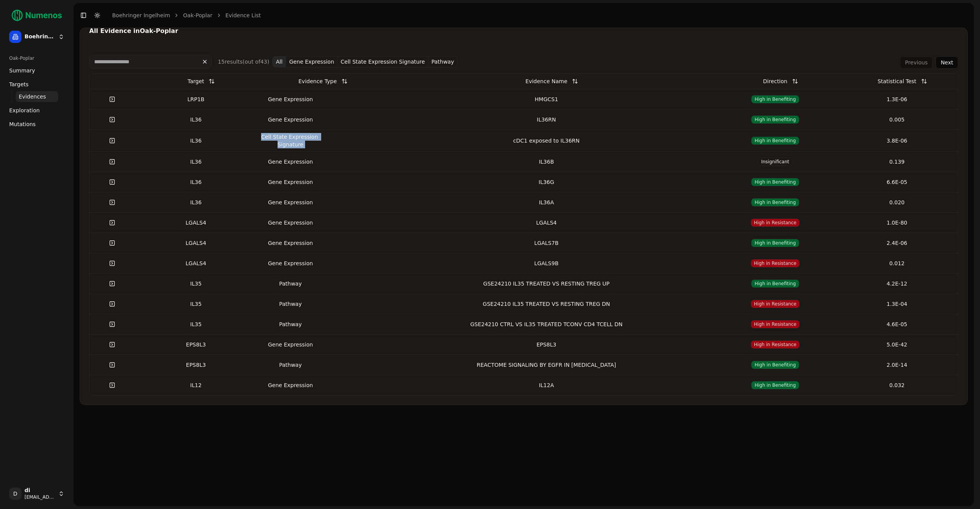  I want to click on div: Statistical Test, so click(897, 82).